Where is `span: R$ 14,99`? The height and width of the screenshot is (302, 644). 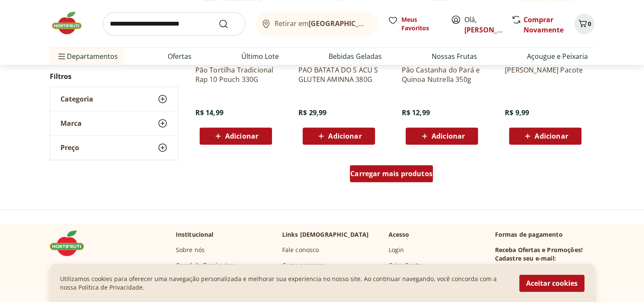
span: R$ 14,99 is located at coordinates (210, 112).